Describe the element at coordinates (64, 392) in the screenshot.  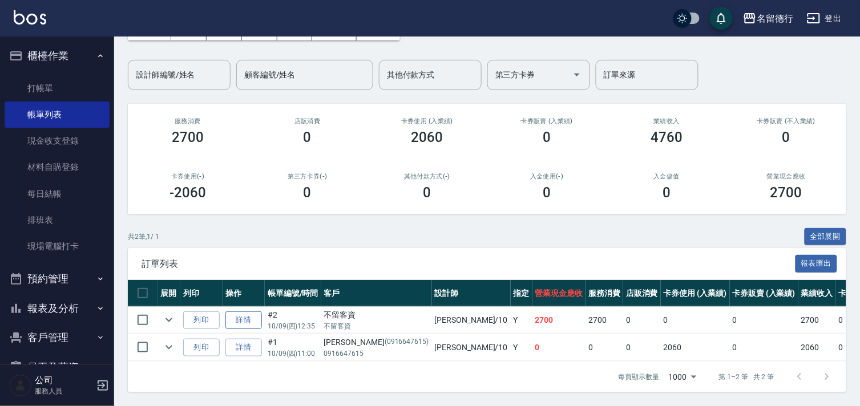
I see `p: 服務人員` at that location.